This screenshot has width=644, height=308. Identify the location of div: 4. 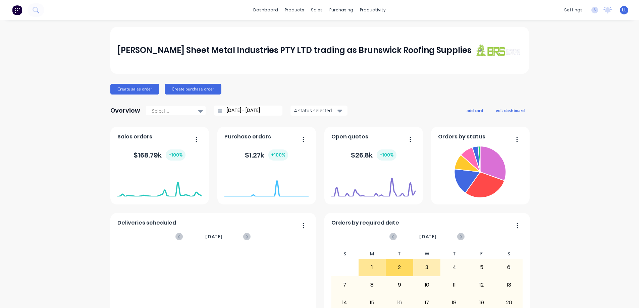
(454, 268).